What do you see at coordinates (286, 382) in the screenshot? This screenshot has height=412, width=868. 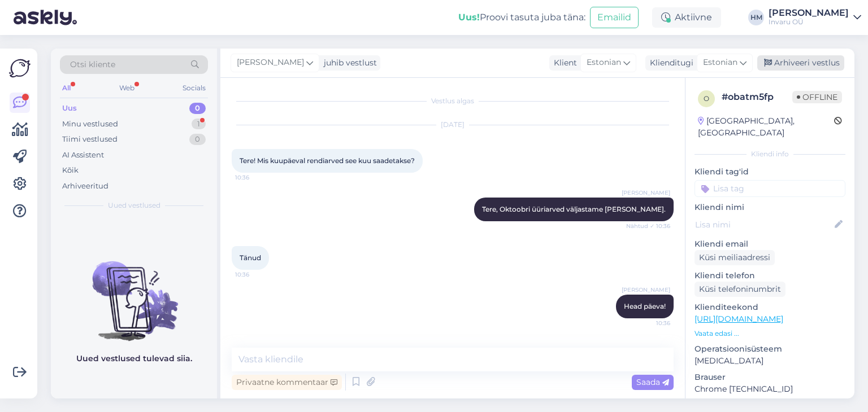 I see `div: Privaatne kommentaar` at bounding box center [286, 382].